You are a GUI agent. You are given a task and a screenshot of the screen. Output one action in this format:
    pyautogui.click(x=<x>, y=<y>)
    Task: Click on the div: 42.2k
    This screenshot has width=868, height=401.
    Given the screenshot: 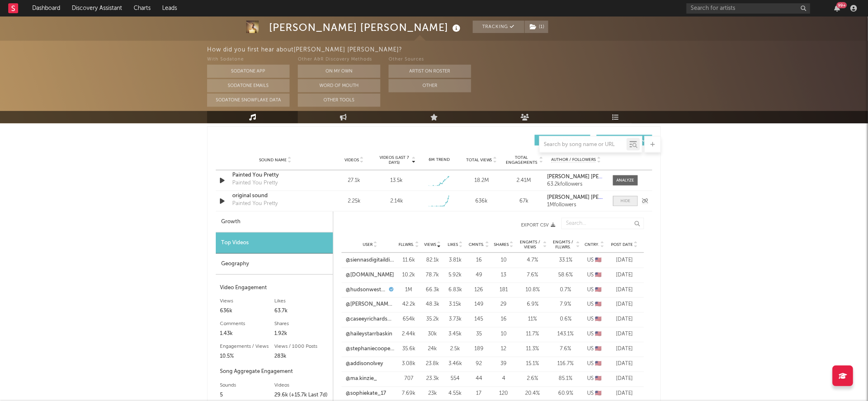 What is the action you would take?
    pyautogui.click(x=409, y=305)
    